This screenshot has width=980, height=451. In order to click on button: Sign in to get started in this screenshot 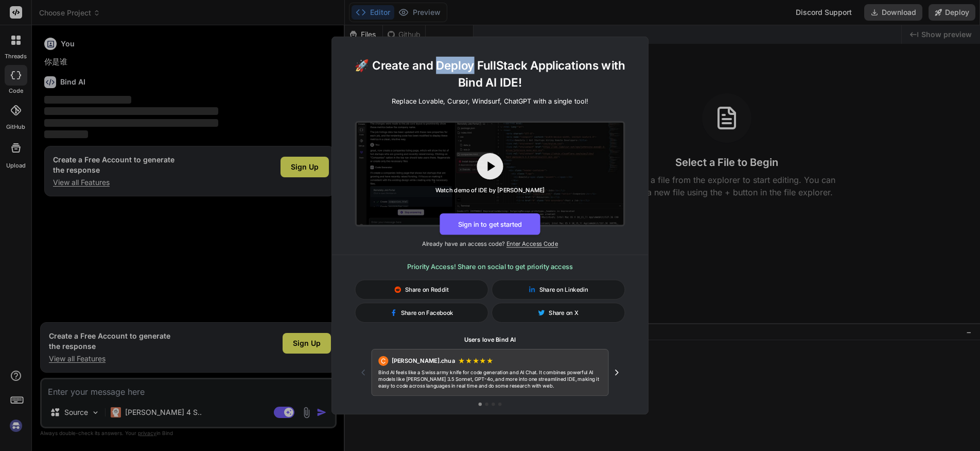, I will do `click(489, 224)`.